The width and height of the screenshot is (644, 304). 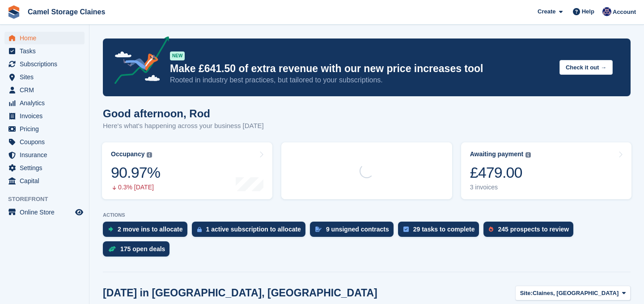 What do you see at coordinates (253, 229) in the screenshot?
I see `div: 1 active subscription to allocate` at bounding box center [253, 229].